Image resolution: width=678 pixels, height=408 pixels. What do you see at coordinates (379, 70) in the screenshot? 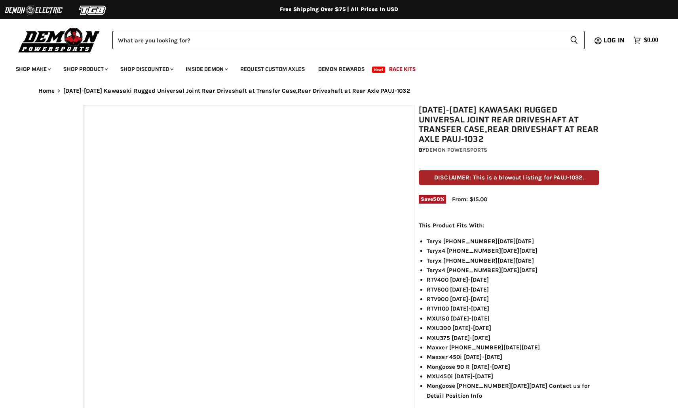
I see `span: New!` at bounding box center [379, 70].